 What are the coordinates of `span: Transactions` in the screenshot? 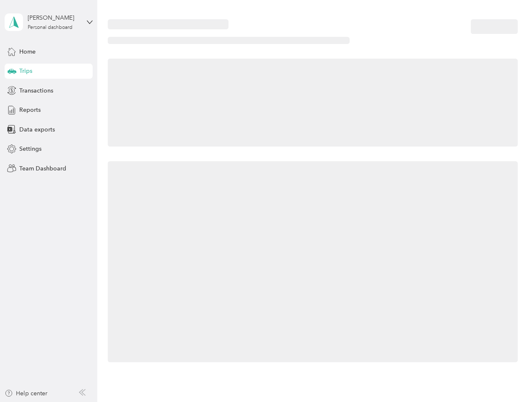 It's located at (36, 91).